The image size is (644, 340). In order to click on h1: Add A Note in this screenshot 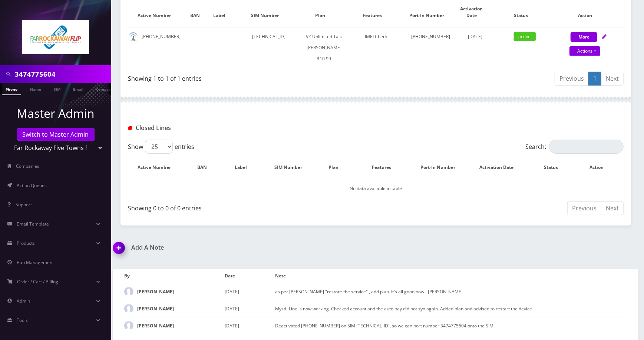, I will do `click(242, 247)`.